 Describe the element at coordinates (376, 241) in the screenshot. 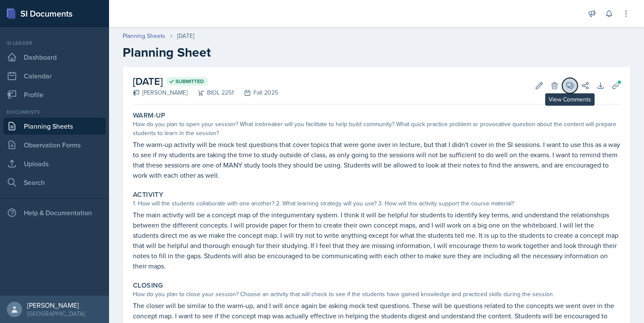

I see `p: The main activity will be a concept map of the integumentary system. I think it will be helpful f...` at that location.